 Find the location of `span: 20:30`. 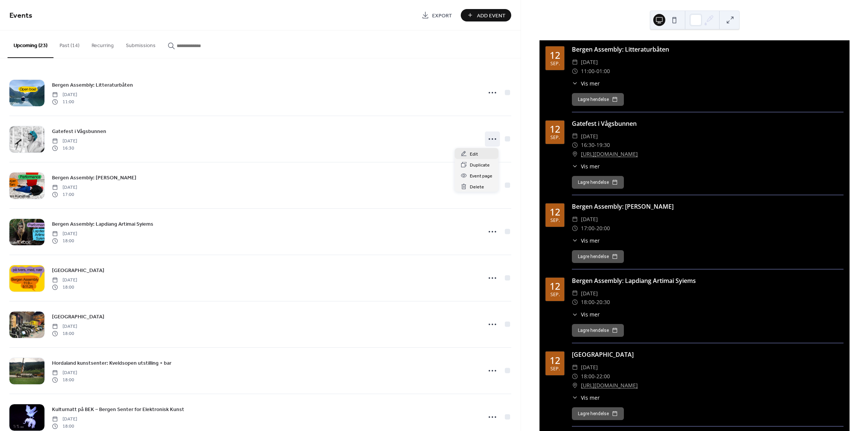

span: 20:30 is located at coordinates (603, 302).